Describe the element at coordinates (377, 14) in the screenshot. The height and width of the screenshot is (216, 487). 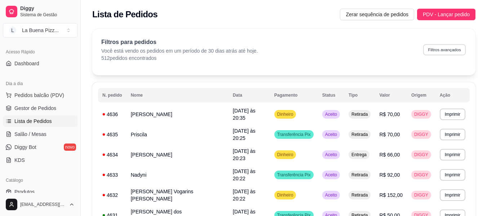
I see `span: Zerar sequência de pedidos` at that location.